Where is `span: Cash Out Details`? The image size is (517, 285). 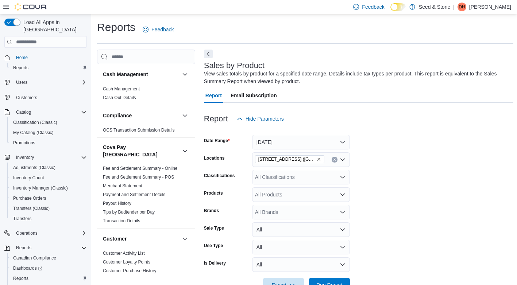 span: Cash Out Details is located at coordinates (119, 98).